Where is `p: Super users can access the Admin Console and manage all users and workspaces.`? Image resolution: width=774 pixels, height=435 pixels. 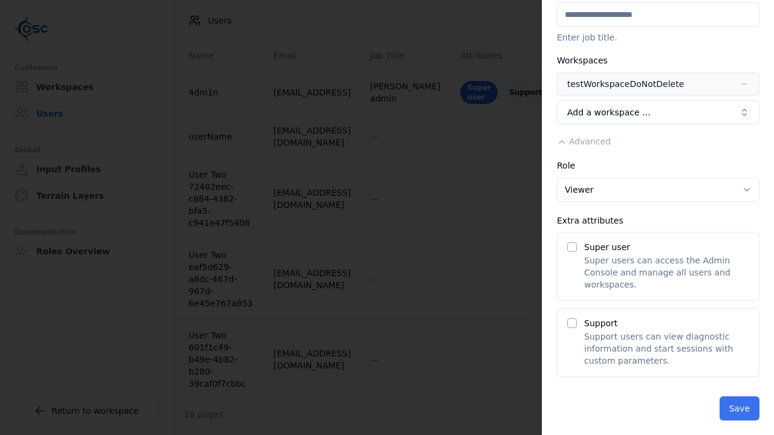 p: Super users can access the Admin Console and manage all users and workspaces. is located at coordinates (666, 273).